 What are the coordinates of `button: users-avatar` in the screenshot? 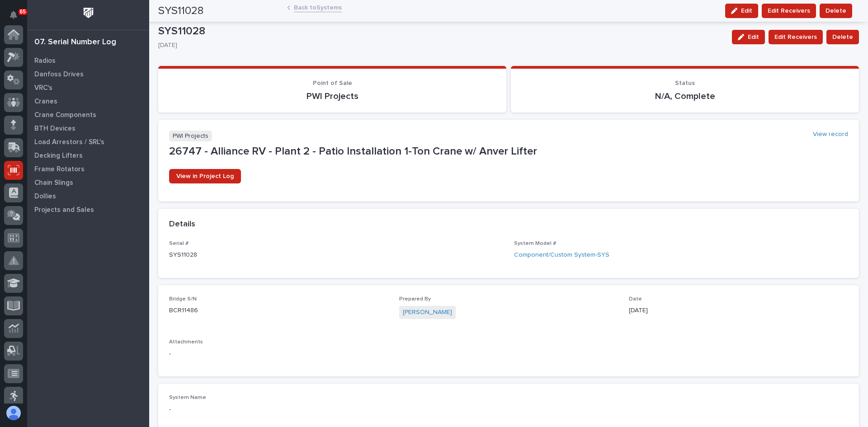 It's located at (13, 413).